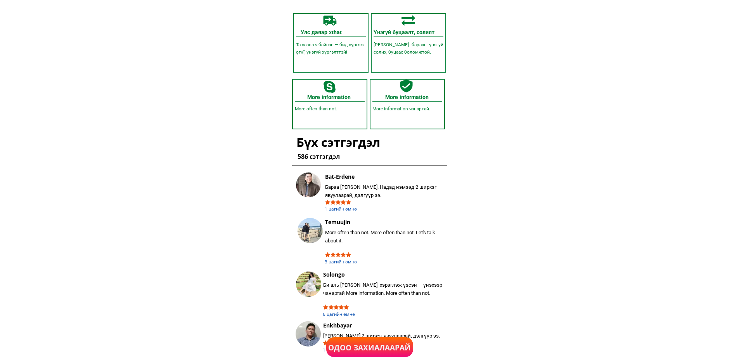  Describe the element at coordinates (404, 32) in the screenshot. I see `font: Үнэгүй буцаалт, солилт` at that location.